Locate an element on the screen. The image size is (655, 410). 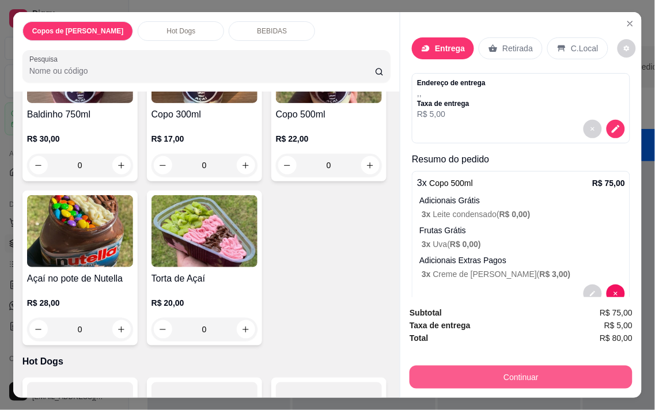
p: Taxa de entrega is located at coordinates (451, 104).